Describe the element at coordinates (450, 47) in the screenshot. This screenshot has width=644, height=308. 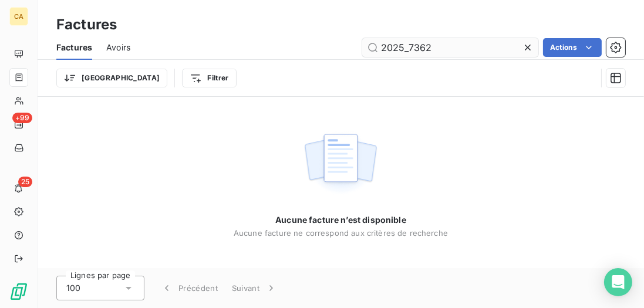
I see `input: Rechercher` at that location.